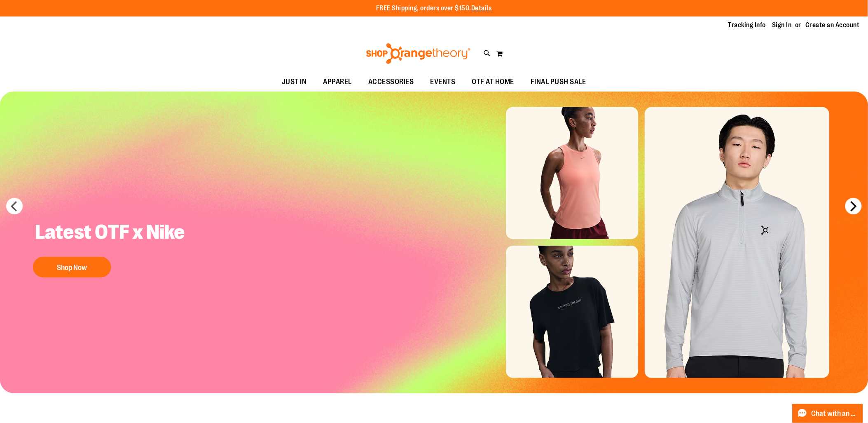 The image size is (868, 423). I want to click on span: OTF AT HOME, so click(493, 81).